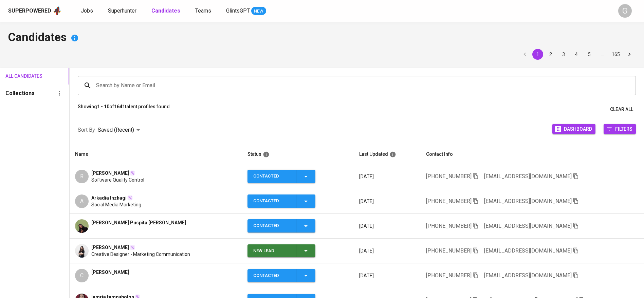 Image resolution: width=644 pixels, height=298 pixels. What do you see at coordinates (20, 93) in the screenshot?
I see `h6: Collections` at bounding box center [20, 93].